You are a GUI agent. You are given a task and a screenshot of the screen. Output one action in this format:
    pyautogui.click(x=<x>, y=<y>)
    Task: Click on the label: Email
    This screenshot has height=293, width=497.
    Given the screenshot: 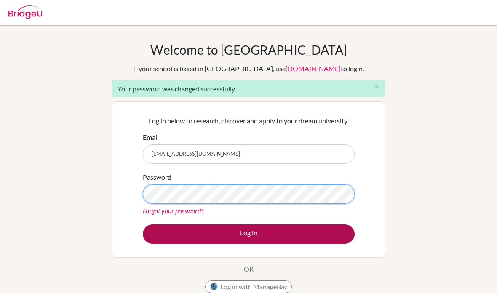 What is the action you would take?
    pyautogui.click(x=151, y=137)
    